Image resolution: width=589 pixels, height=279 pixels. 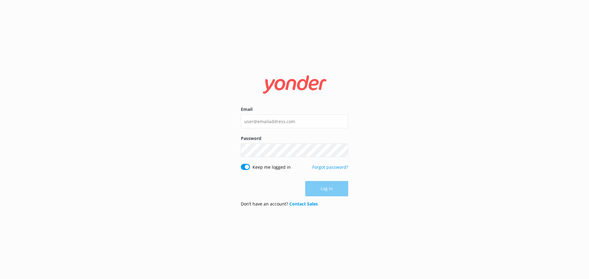 I want to click on input: user@emailaddress.com, so click(x=294, y=121).